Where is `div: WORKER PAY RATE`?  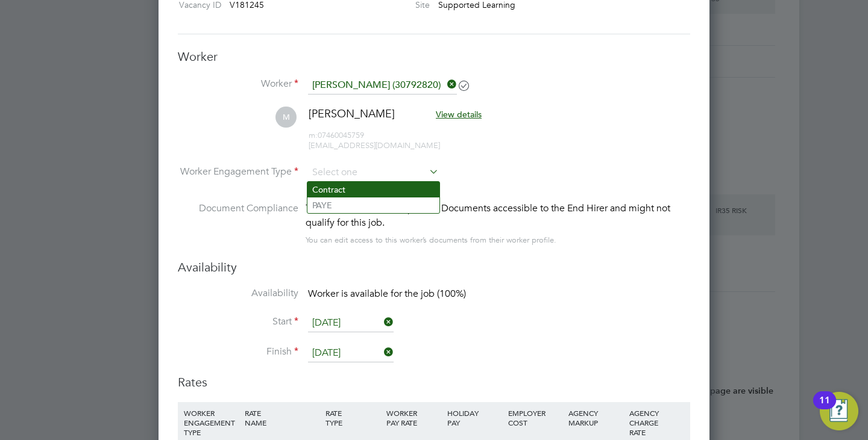
div: WORKER PAY RATE is located at coordinates (413, 418).